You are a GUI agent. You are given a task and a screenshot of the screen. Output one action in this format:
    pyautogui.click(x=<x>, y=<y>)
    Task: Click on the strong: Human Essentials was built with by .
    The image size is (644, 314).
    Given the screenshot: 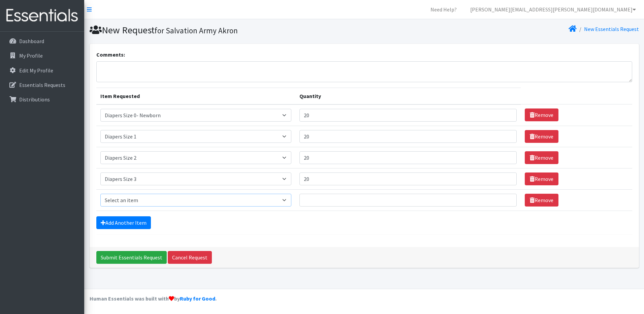 What is the action you would take?
    pyautogui.click(x=153, y=298)
    